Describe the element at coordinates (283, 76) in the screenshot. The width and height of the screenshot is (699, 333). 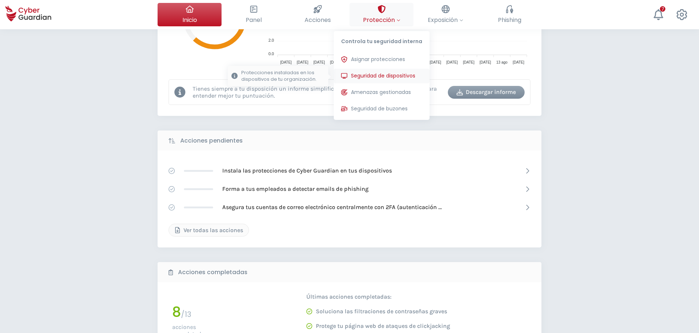
I see `p: Protecciones instaladas en los dispositivos de tu organización.` at that location.